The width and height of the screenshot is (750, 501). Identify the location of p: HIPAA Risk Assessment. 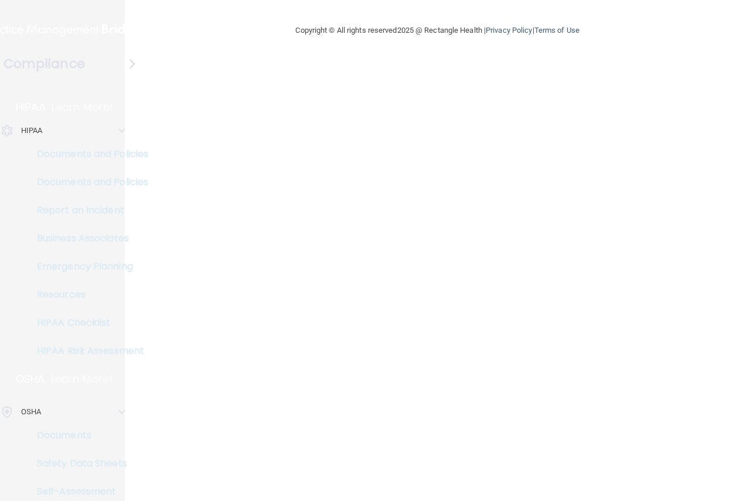
(87, 351).